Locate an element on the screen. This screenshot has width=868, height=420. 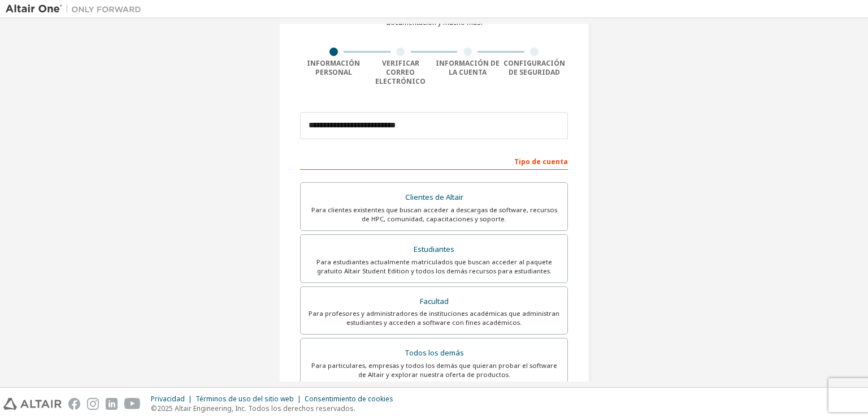
div: Facultad is located at coordinates (434, 301).